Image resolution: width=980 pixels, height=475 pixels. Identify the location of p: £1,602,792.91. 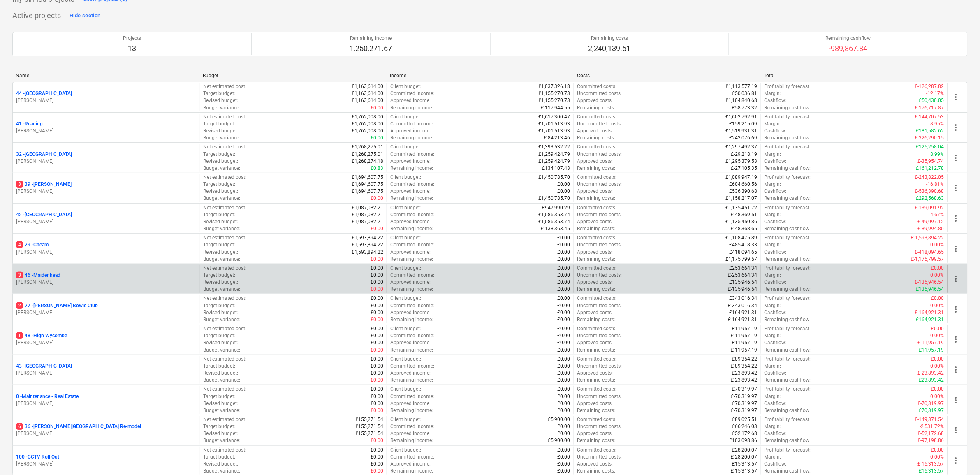
(741, 117).